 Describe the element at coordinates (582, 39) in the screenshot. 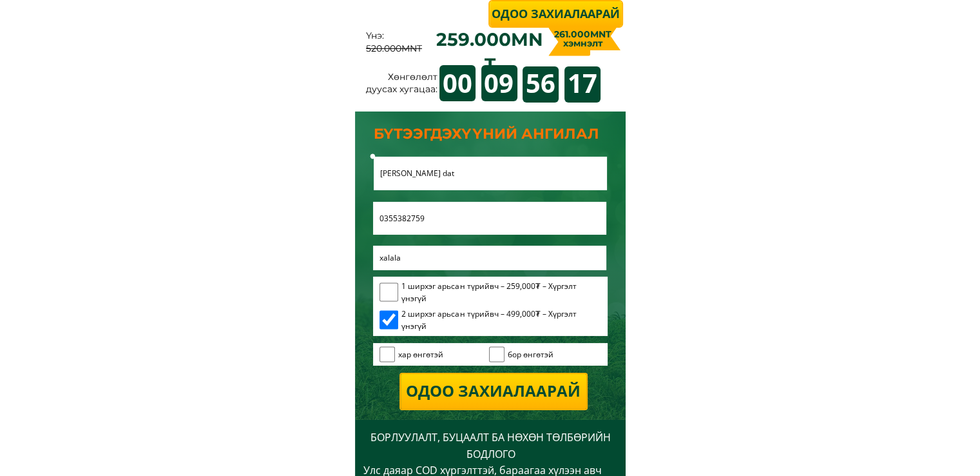

I see `div: 261.000MNT хэмнэлт` at that location.